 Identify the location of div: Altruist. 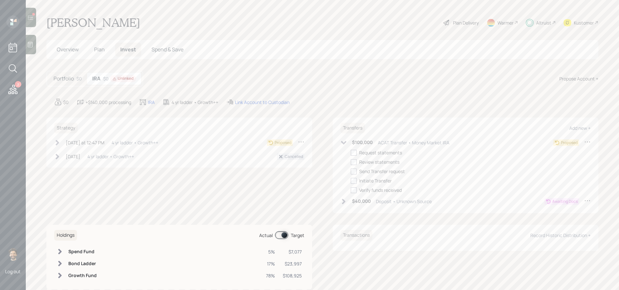
(544, 23).